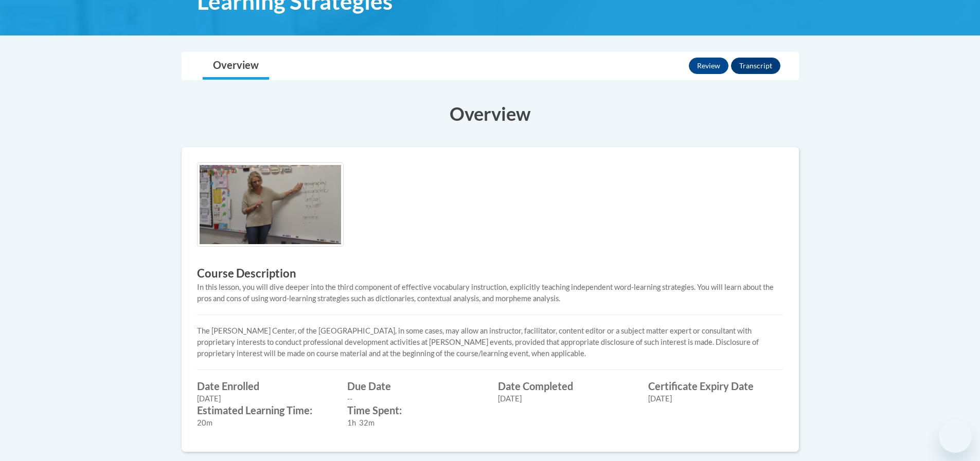 The image size is (980, 461). Describe the element at coordinates (716, 386) in the screenshot. I see `label: Certificate Expiry Date` at that location.